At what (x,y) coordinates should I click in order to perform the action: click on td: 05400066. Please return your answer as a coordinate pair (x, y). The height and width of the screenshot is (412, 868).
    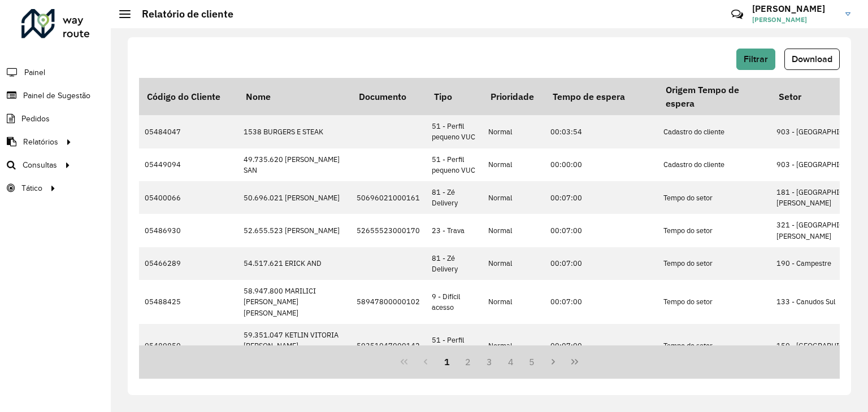
    Looking at the image, I should click on (188, 198).